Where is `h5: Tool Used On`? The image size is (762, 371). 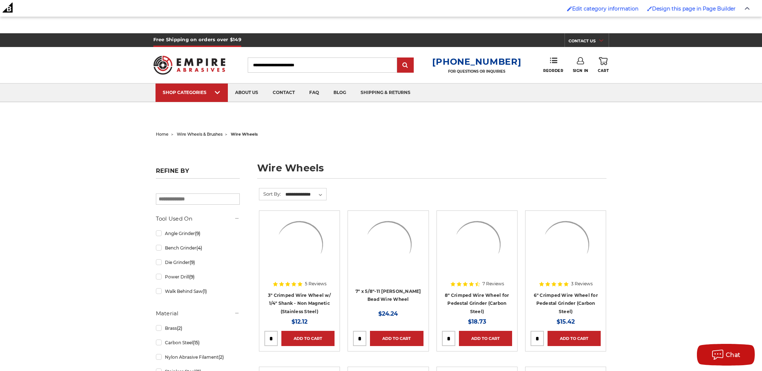 h5: Tool Used On is located at coordinates (198, 219).